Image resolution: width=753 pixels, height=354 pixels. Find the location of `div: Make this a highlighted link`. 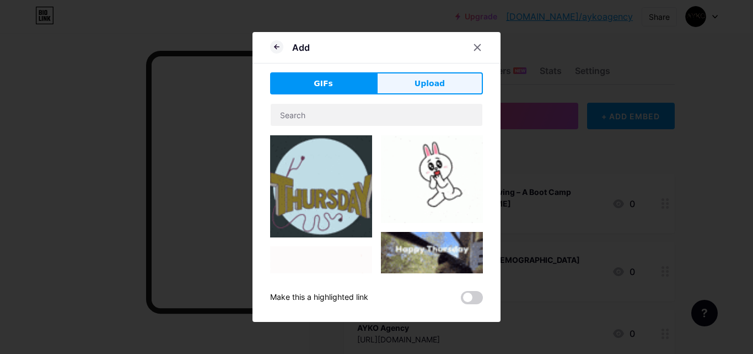

div: Make this a highlighted link is located at coordinates (319, 297).